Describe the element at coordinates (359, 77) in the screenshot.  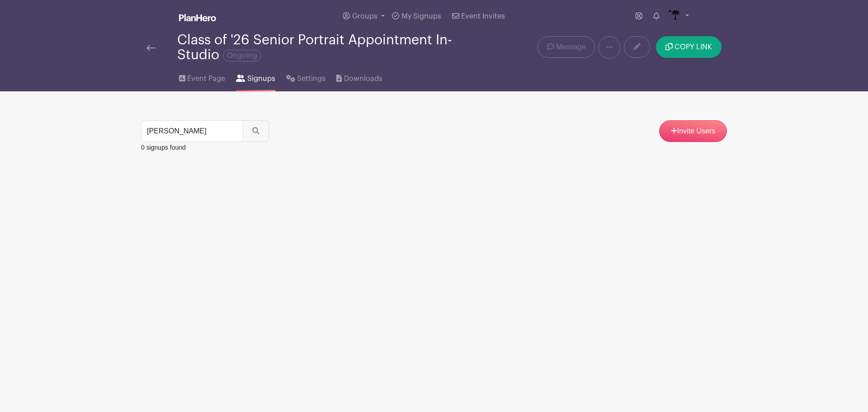
I see `a: Downloads` at that location.